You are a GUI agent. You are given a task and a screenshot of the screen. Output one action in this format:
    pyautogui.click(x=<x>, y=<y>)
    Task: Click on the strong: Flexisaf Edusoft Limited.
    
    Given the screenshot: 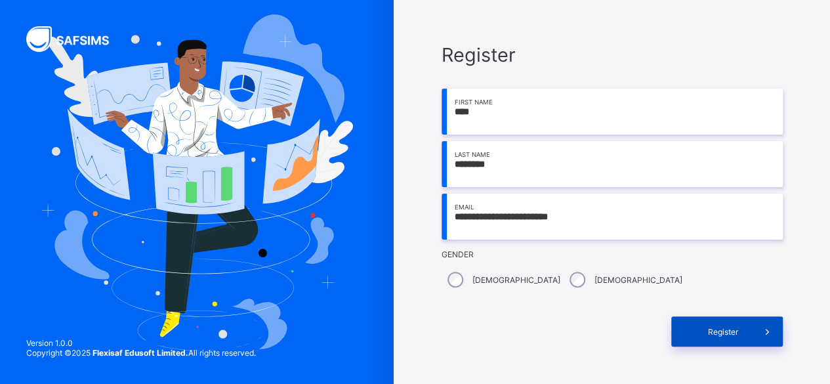 What is the action you would take?
    pyautogui.click(x=140, y=352)
    